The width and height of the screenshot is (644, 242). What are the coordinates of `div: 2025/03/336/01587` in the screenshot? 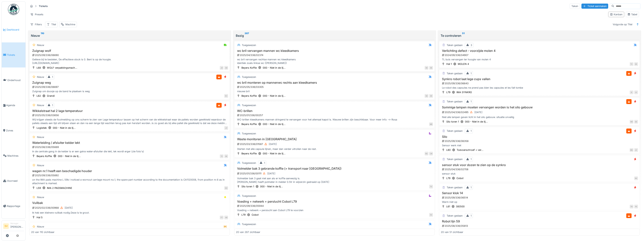 It's located at (335, 144).